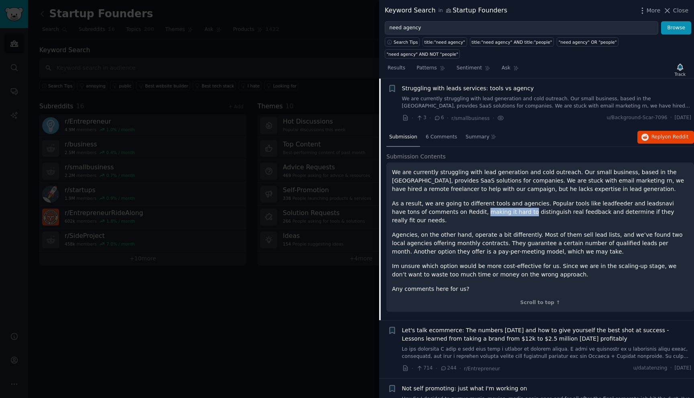 The width and height of the screenshot is (694, 398). I want to click on span: Submission, so click(403, 137).